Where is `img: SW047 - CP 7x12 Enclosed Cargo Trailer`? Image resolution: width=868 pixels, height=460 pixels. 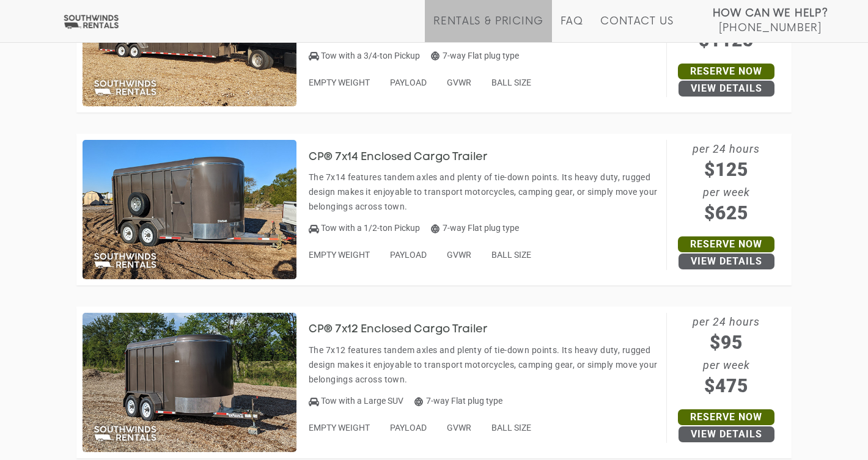
img: SW047 - CP 7x12 Enclosed Cargo Trailer is located at coordinates (189, 383).